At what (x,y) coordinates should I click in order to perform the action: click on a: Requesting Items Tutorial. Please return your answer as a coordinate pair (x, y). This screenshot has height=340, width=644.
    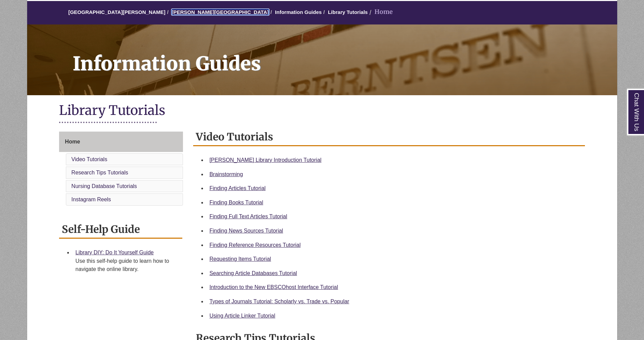
    Looking at the image, I should click on (240, 259).